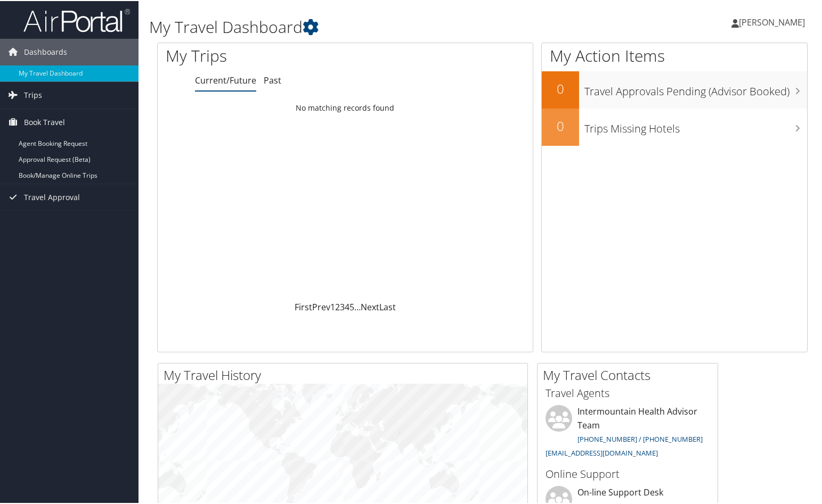 The height and width of the screenshot is (504, 822). I want to click on img: airportal-logo.png, so click(77, 19).